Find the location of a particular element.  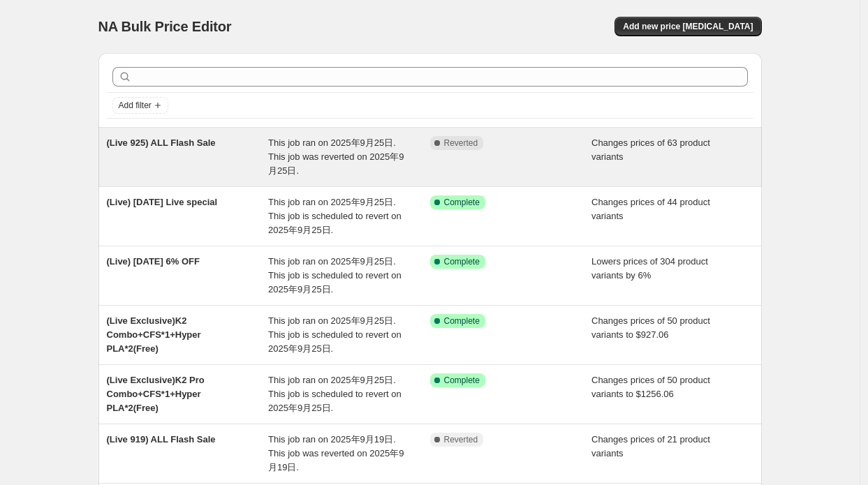

span: (Live 919) ALL Flash Sale is located at coordinates (161, 439).